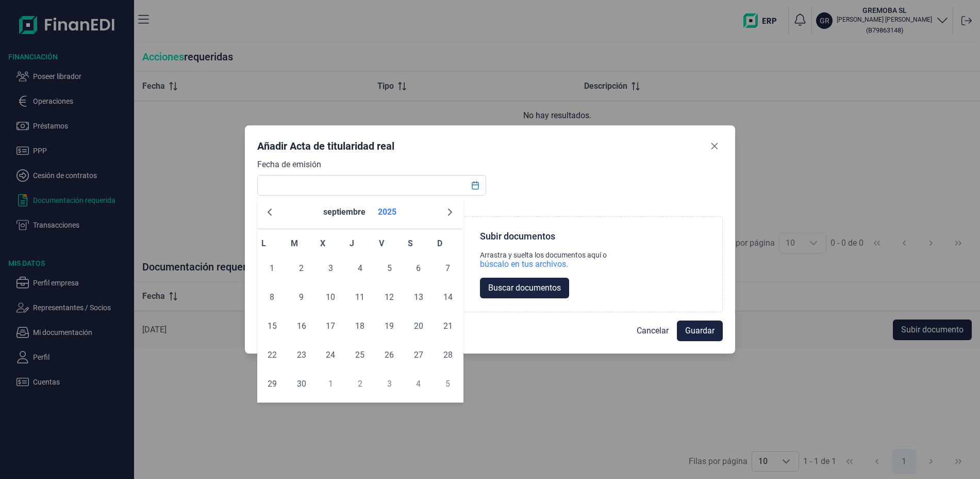 This screenshot has height=479, width=980. Describe the element at coordinates (272, 268) in the screenshot. I see `td: 01/09/2025` at that location.